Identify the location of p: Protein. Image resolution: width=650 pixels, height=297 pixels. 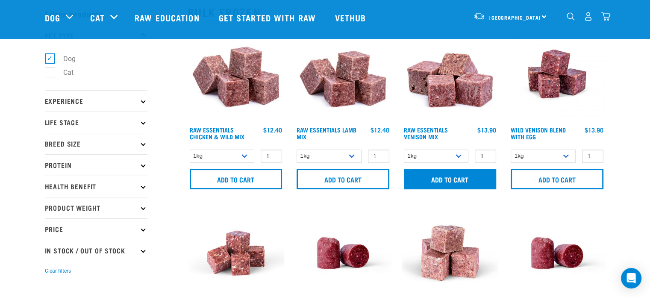
(96, 165).